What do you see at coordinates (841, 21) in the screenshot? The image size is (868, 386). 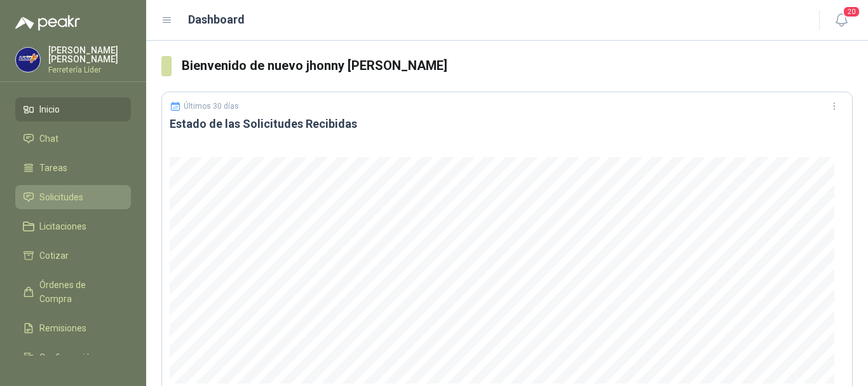 I see `button: 20` at bounding box center [841, 21].